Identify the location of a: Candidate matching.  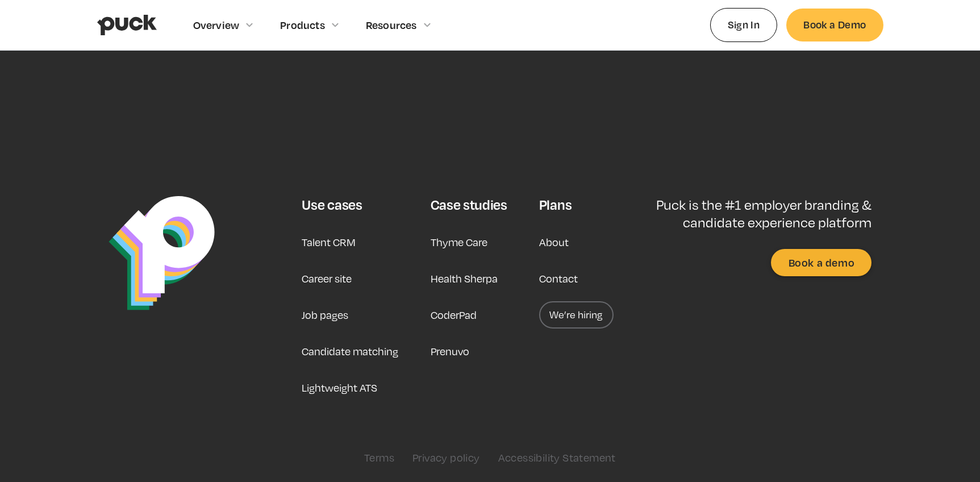
(350, 352).